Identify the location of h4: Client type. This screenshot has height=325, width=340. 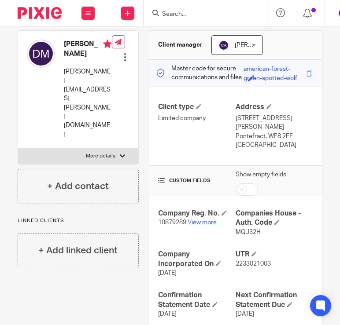
(197, 107).